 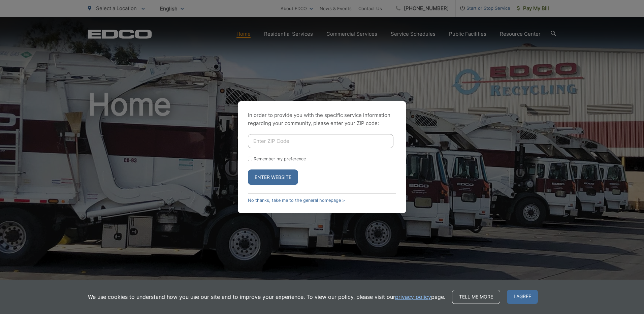 What do you see at coordinates (476, 297) in the screenshot?
I see `a: Tell me more` at bounding box center [476, 297].